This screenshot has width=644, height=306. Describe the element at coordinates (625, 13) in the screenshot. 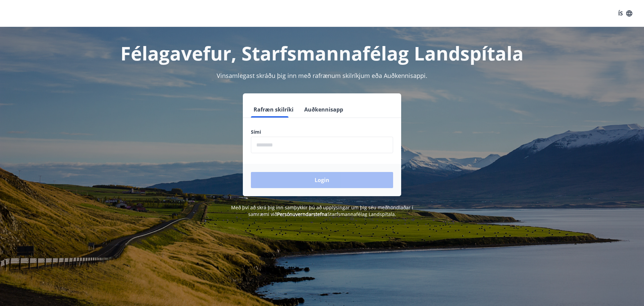

I see `button: ÍS` at that location.